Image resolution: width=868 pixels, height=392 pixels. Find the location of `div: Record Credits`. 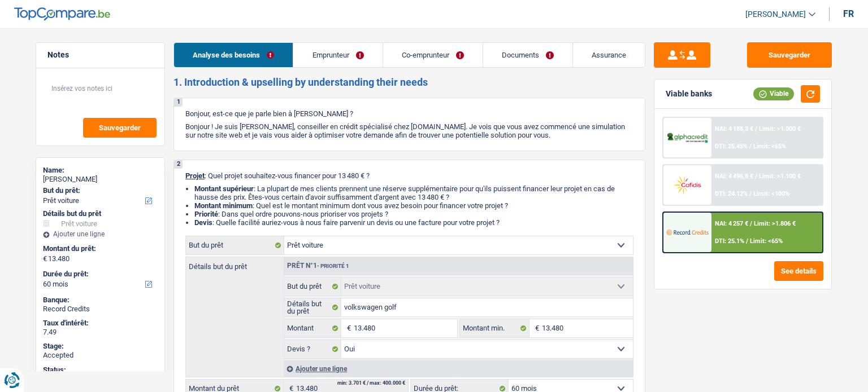

div: Record Credits is located at coordinates (100, 310).